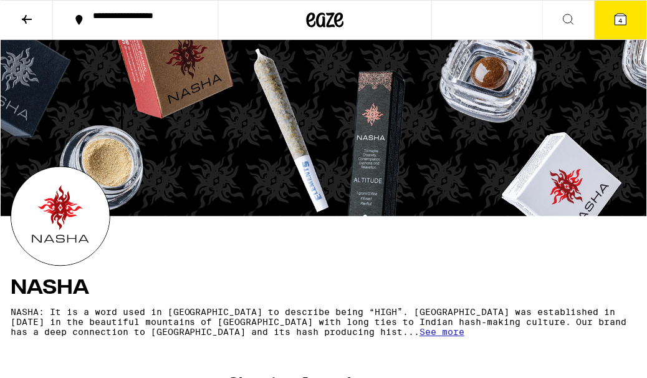 The image size is (647, 378). What do you see at coordinates (324, 289) in the screenshot?
I see `h4: NASHA` at bounding box center [324, 289].